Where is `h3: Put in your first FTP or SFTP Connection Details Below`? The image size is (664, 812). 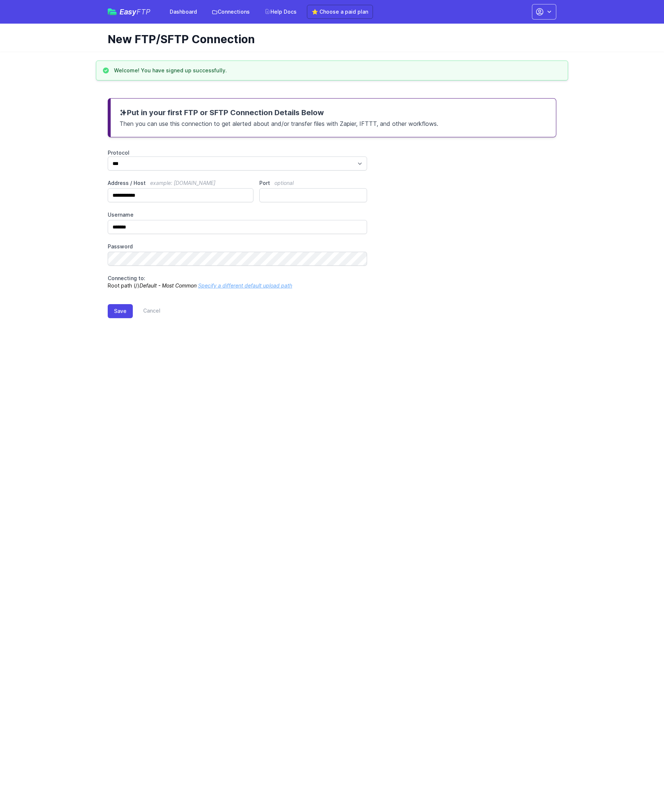
h3: Put in your first FTP or SFTP Connection Details Below is located at coordinates (334, 112).